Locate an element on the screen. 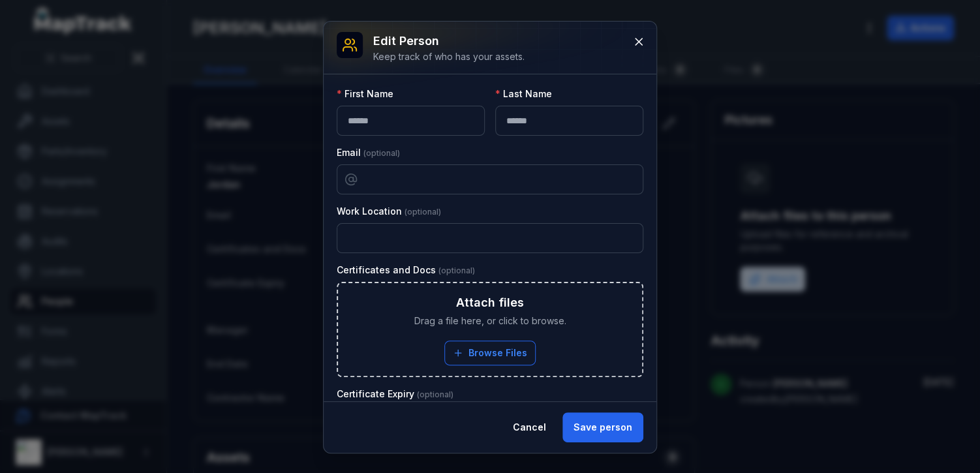 This screenshot has width=980, height=473. label: Certificates and Docs is located at coordinates (406, 270).